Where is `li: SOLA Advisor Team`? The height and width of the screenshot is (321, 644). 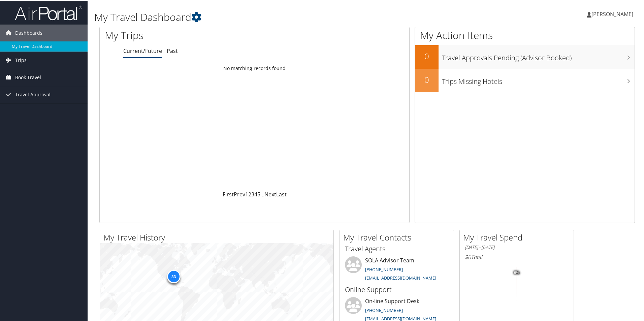
li: SOLA Advisor Team is located at coordinates (397, 269).